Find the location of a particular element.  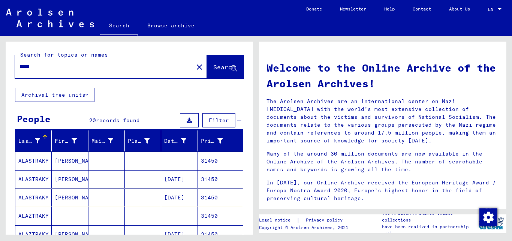

p: Many of the around 30 million documents are now available in the Online Archive of the Arolsen Ar... is located at coordinates (383, 162).